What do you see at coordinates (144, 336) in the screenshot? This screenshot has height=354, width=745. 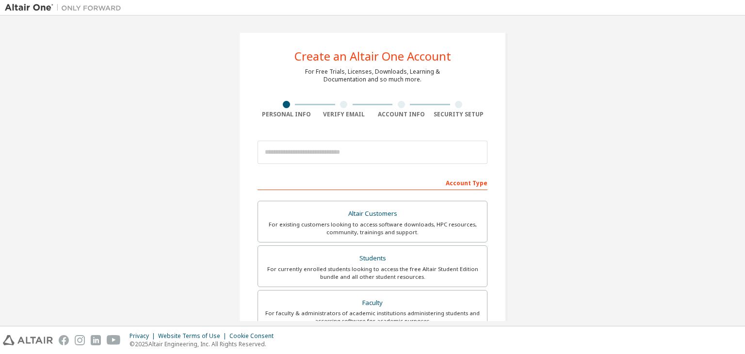 I see `div: Privacy` at bounding box center [144, 336].